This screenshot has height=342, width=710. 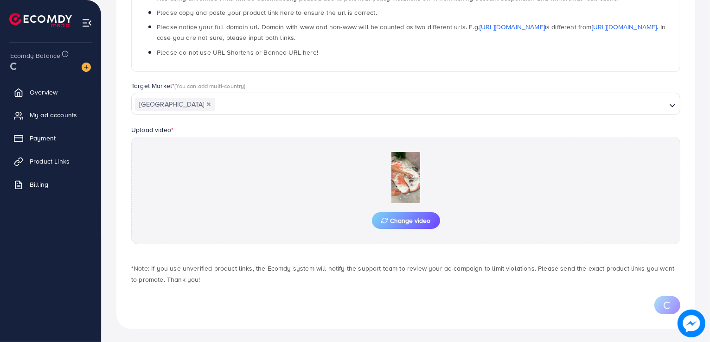 I want to click on a: Product Links, so click(x=51, y=161).